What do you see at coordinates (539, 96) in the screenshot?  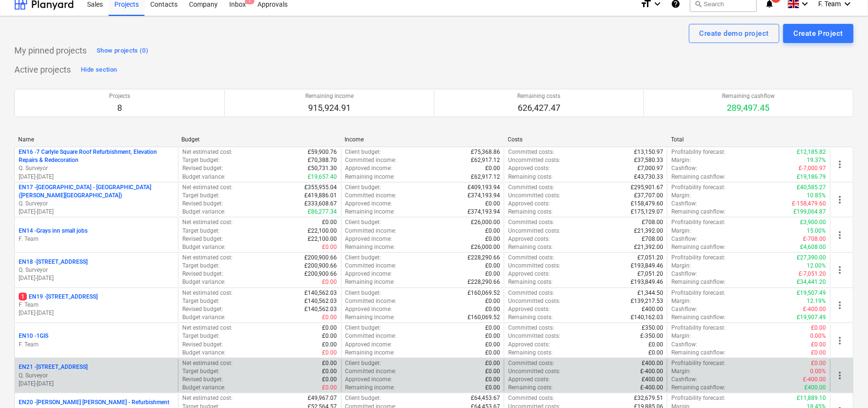 I see `p: Remaining costs` at bounding box center [539, 96].